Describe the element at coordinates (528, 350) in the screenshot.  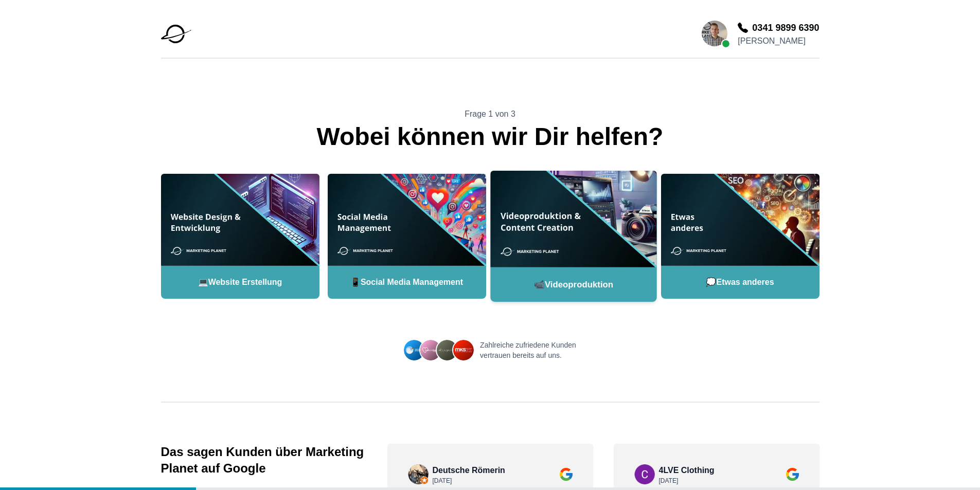
I see `p: Zahlreiche zufriedene Kunden vertrauen bereits auf uns.` at that location.